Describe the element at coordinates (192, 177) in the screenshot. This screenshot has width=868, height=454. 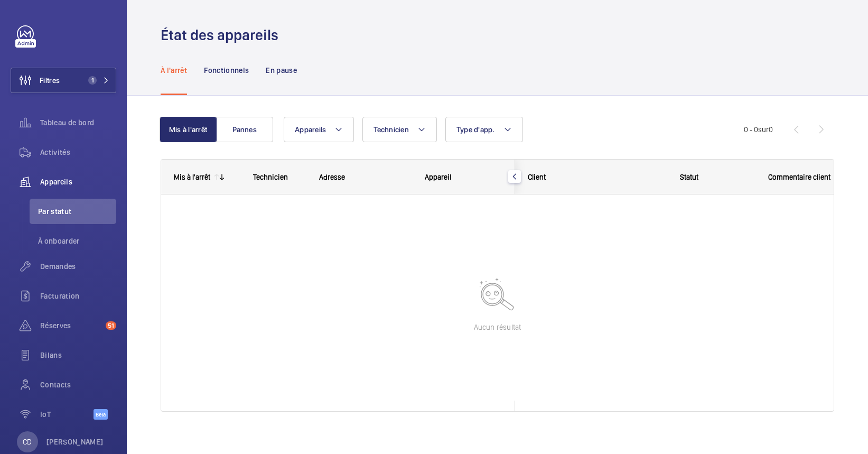
I see `div: Mis à l'arrêt` at that location.